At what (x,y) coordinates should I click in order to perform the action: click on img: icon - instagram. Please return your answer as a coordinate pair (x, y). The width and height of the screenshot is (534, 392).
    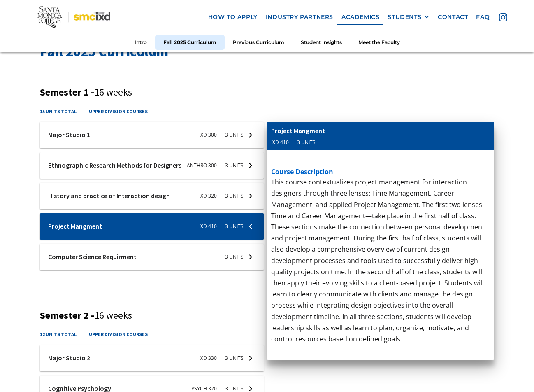
    Looking at the image, I should click on (504, 17).